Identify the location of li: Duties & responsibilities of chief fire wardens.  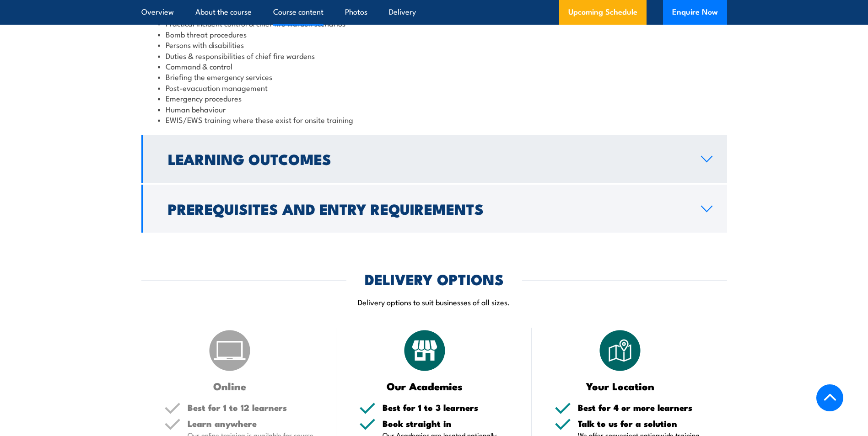
(434, 55).